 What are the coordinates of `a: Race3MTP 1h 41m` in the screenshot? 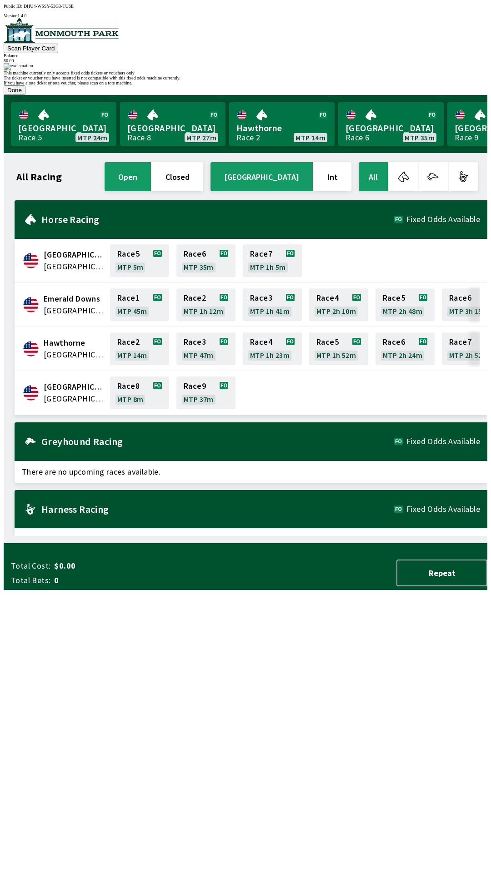 It's located at (272, 305).